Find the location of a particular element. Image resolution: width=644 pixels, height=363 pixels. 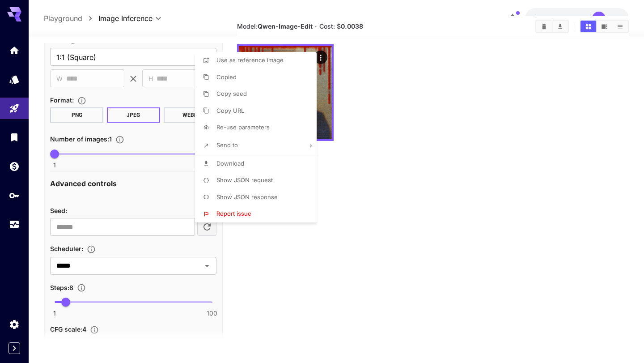

span: Use as reference image is located at coordinates (250, 60).